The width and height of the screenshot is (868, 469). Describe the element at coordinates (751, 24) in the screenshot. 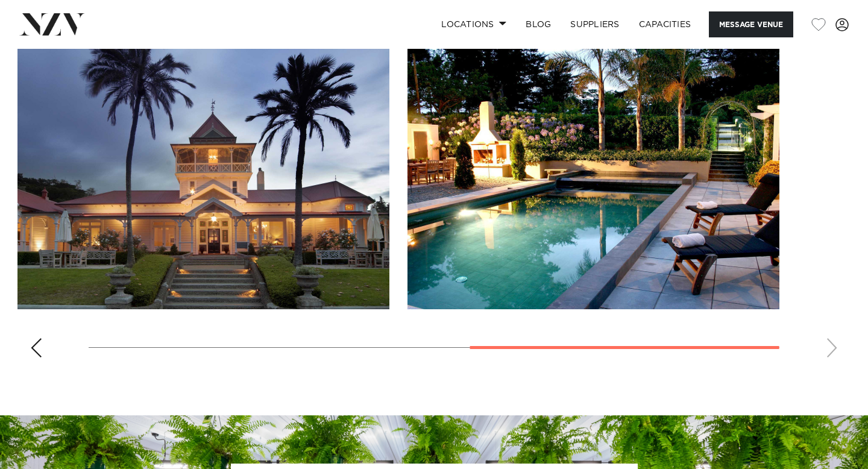

I see `button: Message Venue` at that location.